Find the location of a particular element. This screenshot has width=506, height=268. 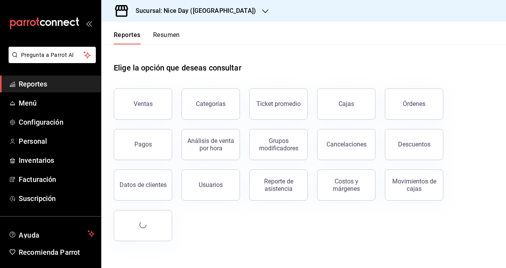

span: Personal is located at coordinates (57, 141).